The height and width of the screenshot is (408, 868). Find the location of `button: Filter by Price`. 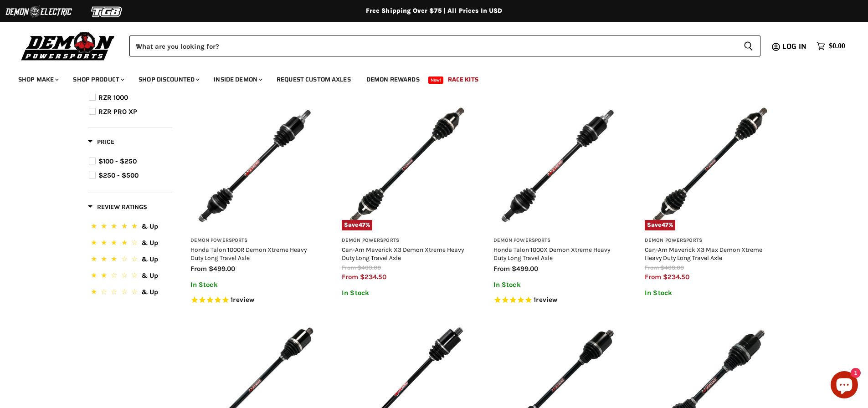

button: Filter by Price is located at coordinates (101, 143).